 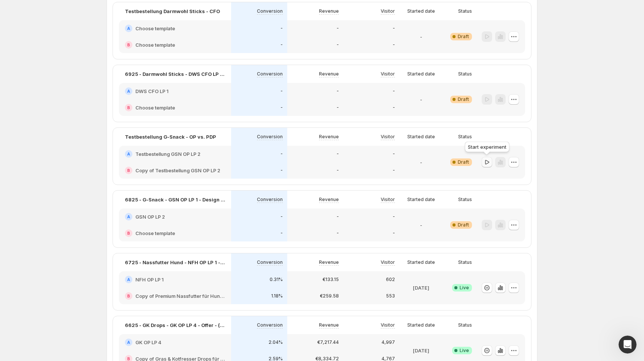 I want to click on h2: GSN OP LP 2, so click(x=150, y=217).